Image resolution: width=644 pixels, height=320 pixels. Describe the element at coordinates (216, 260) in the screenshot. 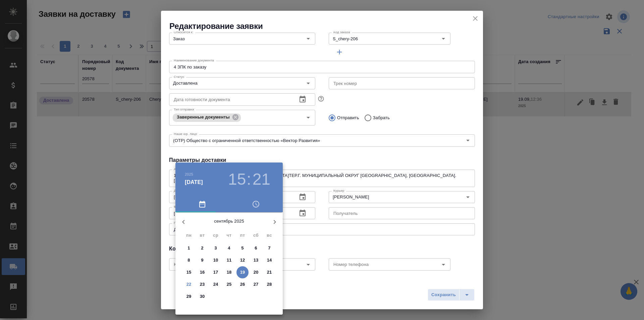

I see `button: 10` at that location.